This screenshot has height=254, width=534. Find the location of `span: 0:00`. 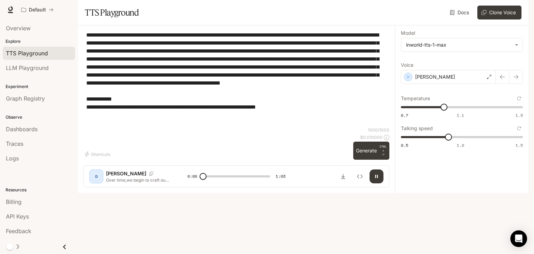

span: 0:00 is located at coordinates (192, 176).